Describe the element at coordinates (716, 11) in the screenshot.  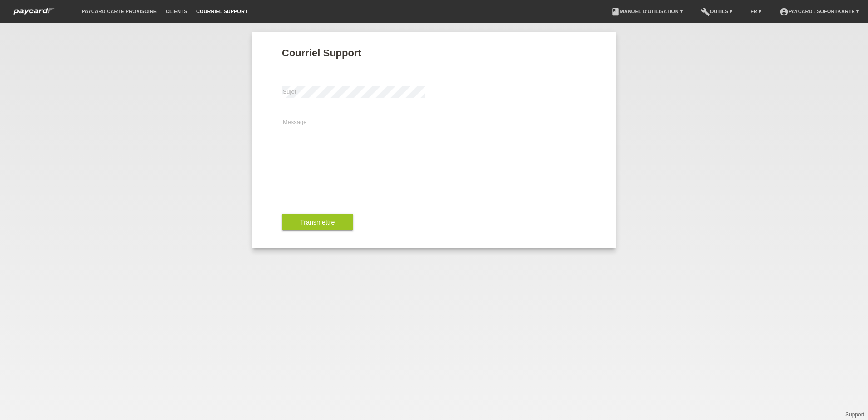
I see `a: buildOutils ▾` at that location.